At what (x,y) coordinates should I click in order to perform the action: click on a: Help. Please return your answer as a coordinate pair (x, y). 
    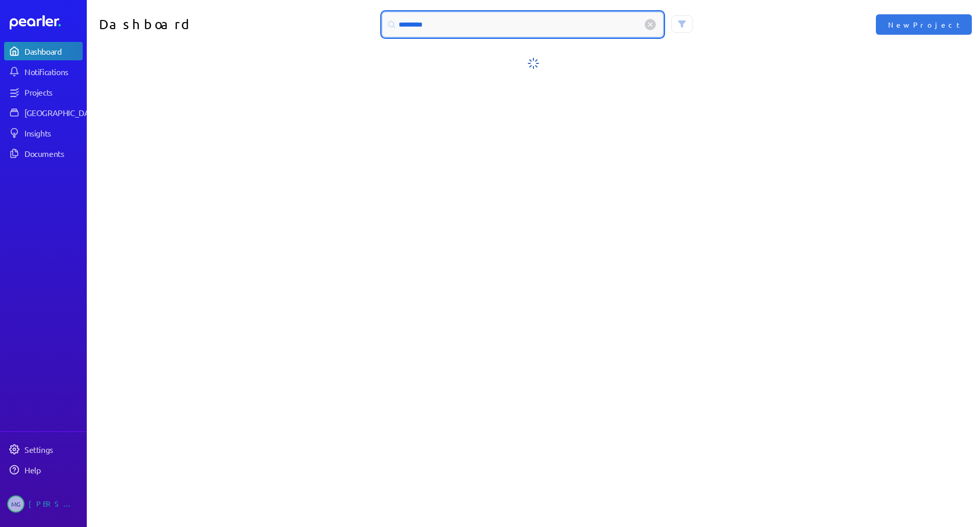
    Looking at the image, I should click on (44, 469).